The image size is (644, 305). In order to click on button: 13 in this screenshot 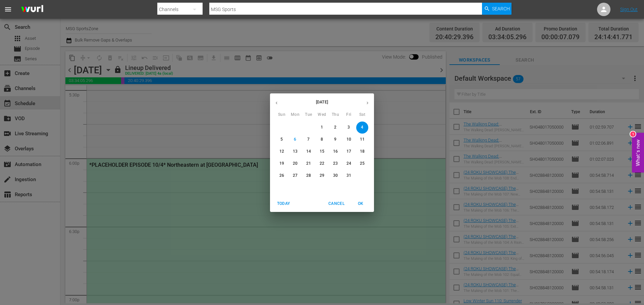, I will do `click(295, 152)`.